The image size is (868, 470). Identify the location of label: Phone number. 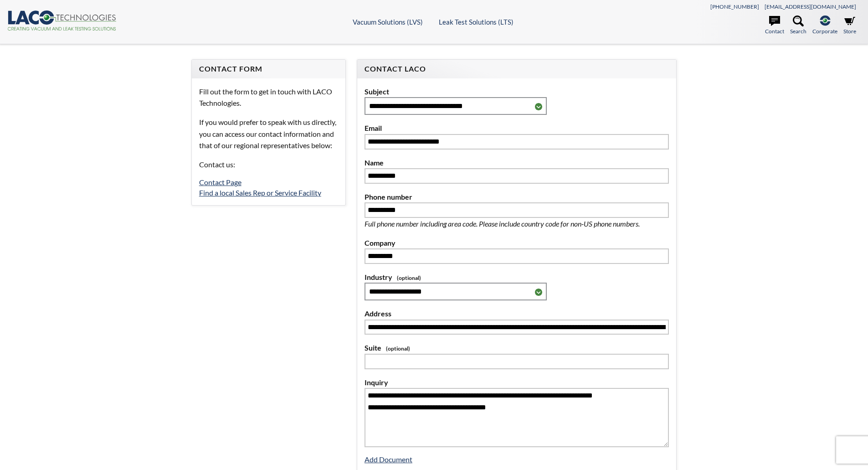
(516, 197).